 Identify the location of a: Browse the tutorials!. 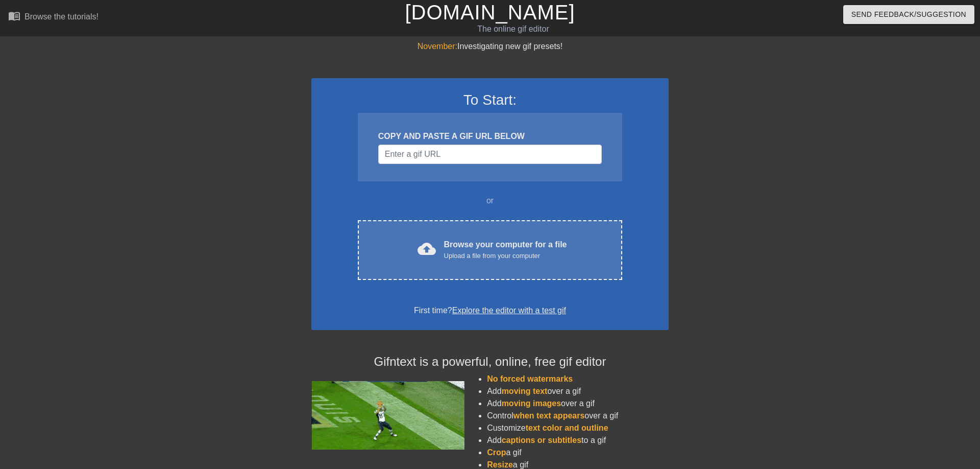
(53, 17).